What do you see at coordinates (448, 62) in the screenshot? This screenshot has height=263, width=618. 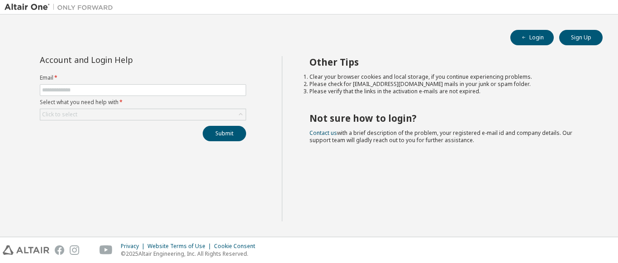 I see `h2: Other Tips` at bounding box center [448, 62].